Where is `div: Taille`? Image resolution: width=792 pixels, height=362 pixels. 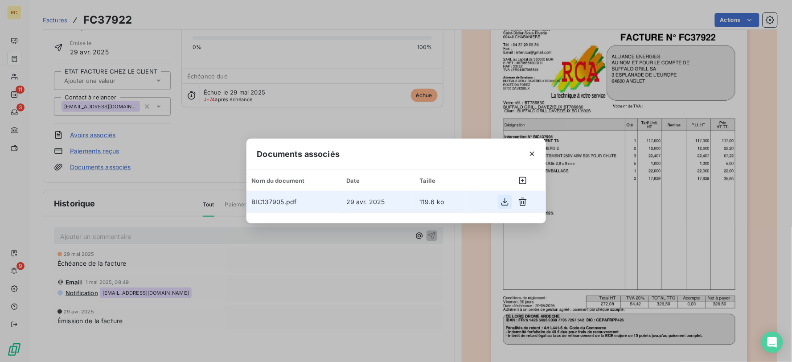 div: Taille is located at coordinates (440, 181).